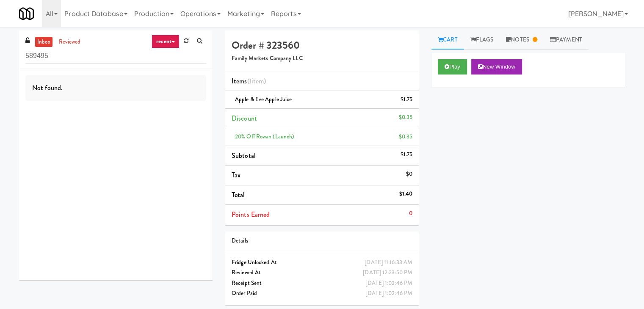  I want to click on div: Order Paid, so click(322, 294).